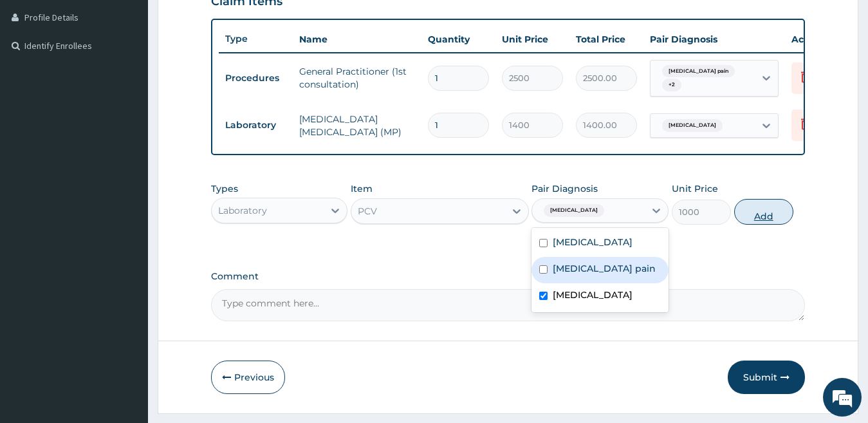 The image size is (868, 423). I want to click on div: Minimize live chat window, so click(226, 22).